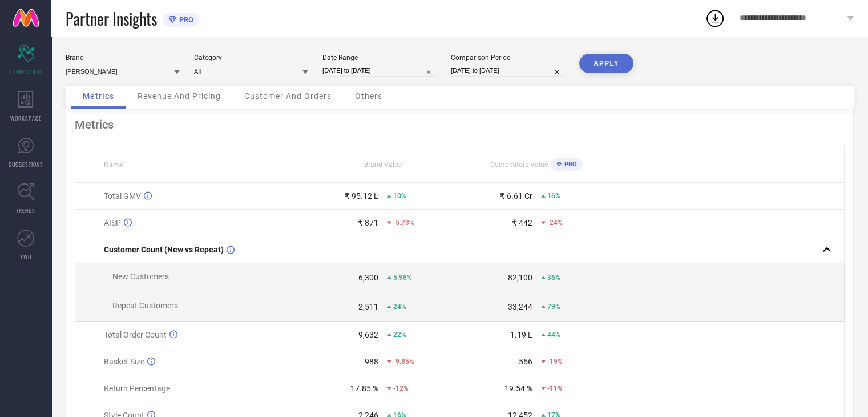 This screenshot has height=417, width=868. Describe the element at coordinates (140, 277) in the screenshot. I see `span: New Customers` at that location.